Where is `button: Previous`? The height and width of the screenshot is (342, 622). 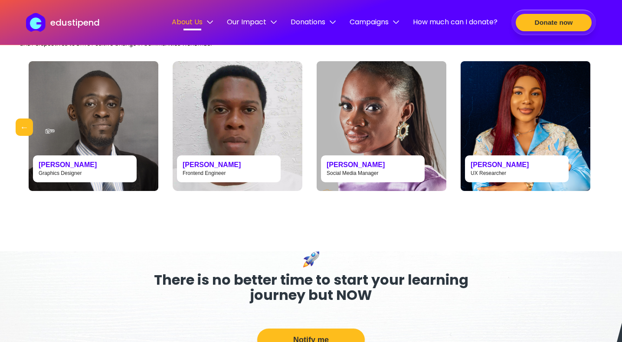 button: Previous is located at coordinates (24, 127).